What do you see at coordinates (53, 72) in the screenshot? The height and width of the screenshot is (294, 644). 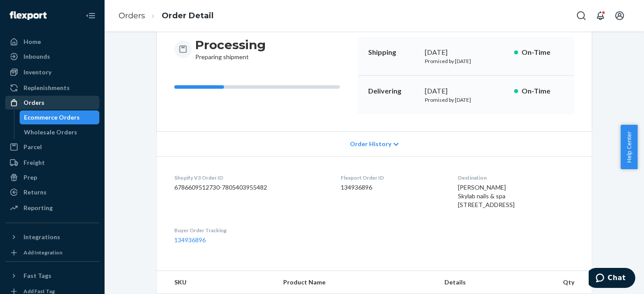 I see `a: Inventory` at bounding box center [53, 72].